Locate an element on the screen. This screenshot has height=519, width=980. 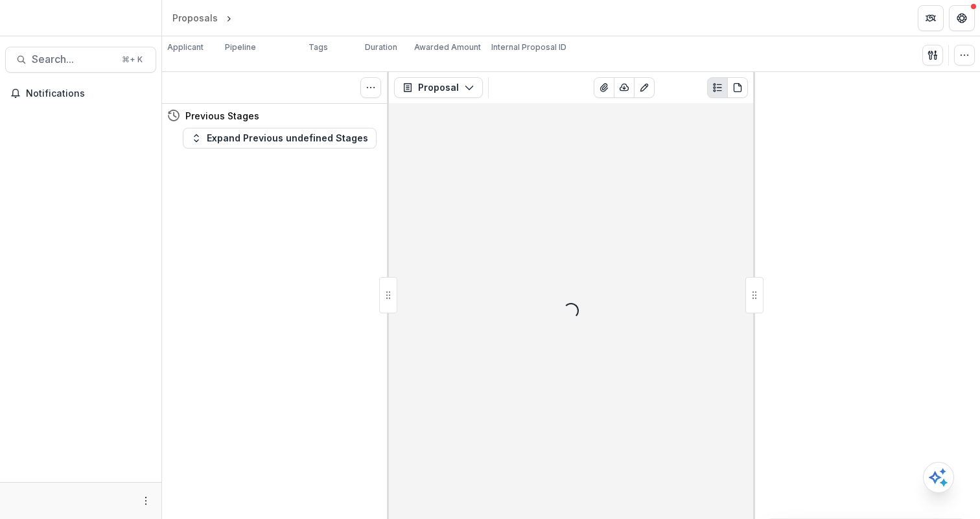
button: Plaintext view is located at coordinates (718, 88).